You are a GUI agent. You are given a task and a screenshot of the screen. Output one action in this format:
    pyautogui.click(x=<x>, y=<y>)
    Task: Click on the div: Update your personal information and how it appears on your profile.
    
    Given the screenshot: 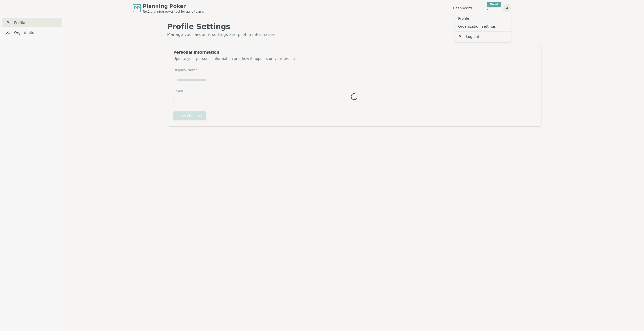 What is the action you would take?
    pyautogui.click(x=354, y=59)
    